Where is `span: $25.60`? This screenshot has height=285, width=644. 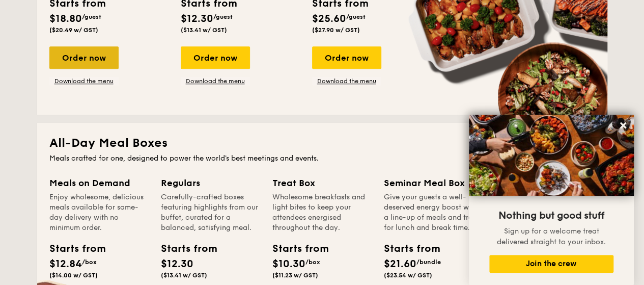 span: $25.60 is located at coordinates (329, 19).